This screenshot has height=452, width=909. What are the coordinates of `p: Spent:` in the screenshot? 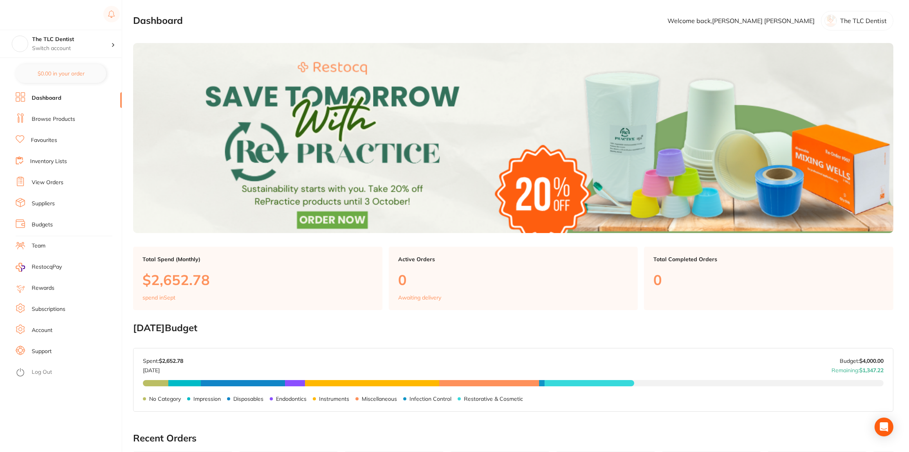 It's located at (163, 361).